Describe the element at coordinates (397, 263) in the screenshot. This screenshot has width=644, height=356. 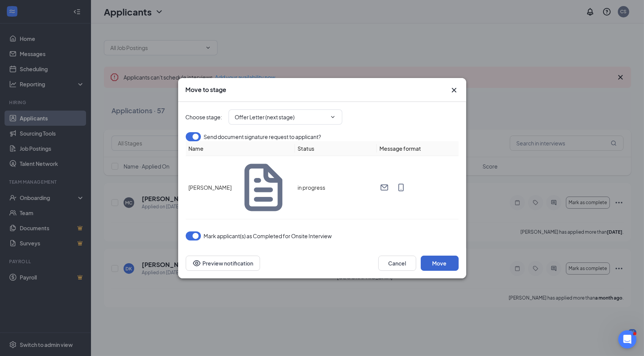
I see `button: Cancel` at that location.